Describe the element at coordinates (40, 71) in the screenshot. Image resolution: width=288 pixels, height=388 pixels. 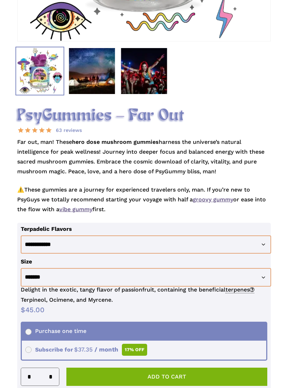
I see `img: Psychedelic mushroom gummies in a colorful jar.` at that location.